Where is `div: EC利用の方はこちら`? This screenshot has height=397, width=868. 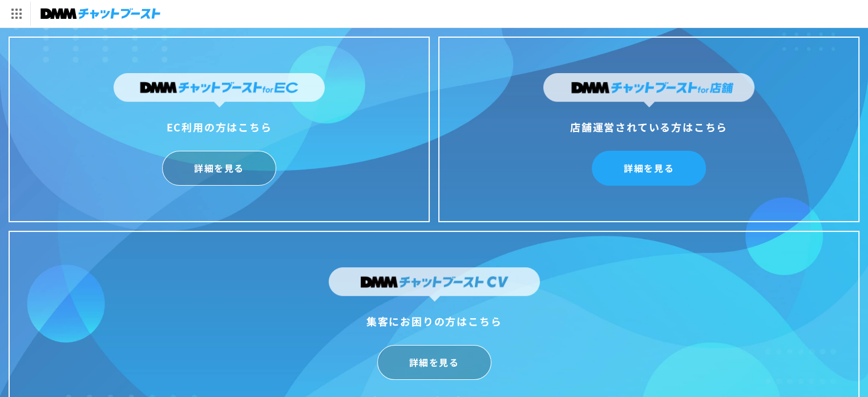 div: EC利用の方はこちら is located at coordinates (219, 127).